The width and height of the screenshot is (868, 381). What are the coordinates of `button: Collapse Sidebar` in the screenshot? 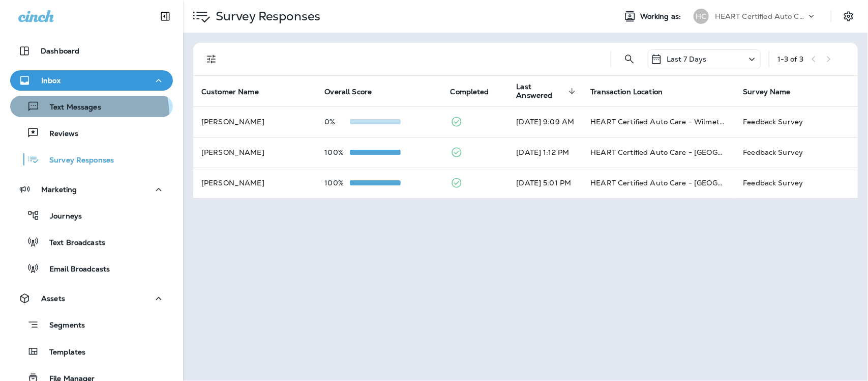 It's located at (165, 16).